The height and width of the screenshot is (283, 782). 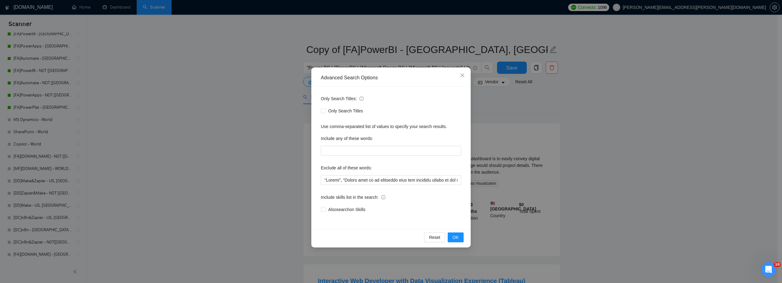 What do you see at coordinates (456, 238) in the screenshot?
I see `span: OK` at bounding box center [456, 238].